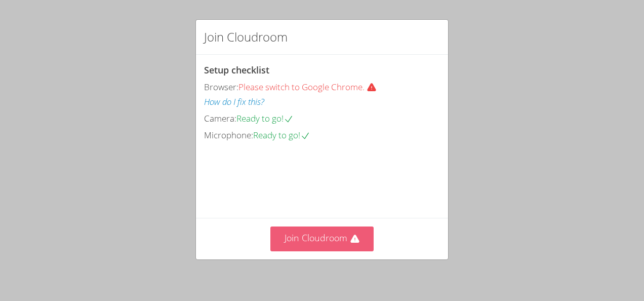  I want to click on span: Camera:, so click(220, 118).